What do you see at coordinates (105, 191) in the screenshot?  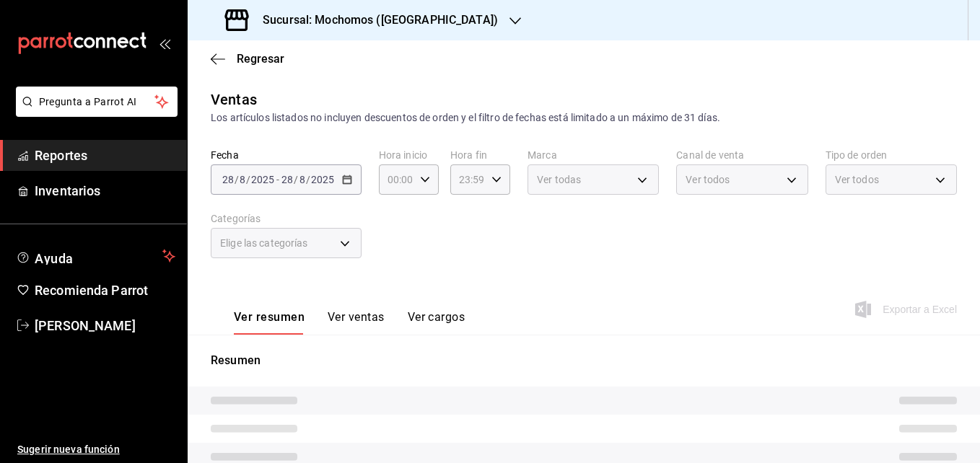 I see `span: Inventarios` at bounding box center [105, 191].